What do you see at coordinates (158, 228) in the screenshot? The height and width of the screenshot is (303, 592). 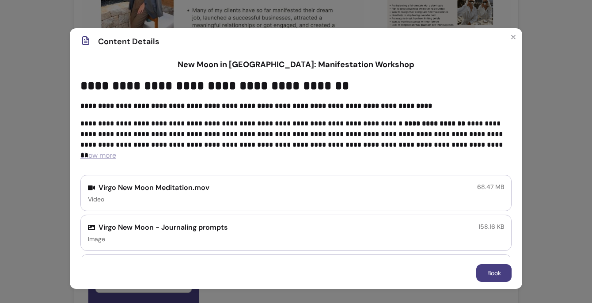 I see `p: Virgo New Moon - Journaling prompts` at bounding box center [158, 228].